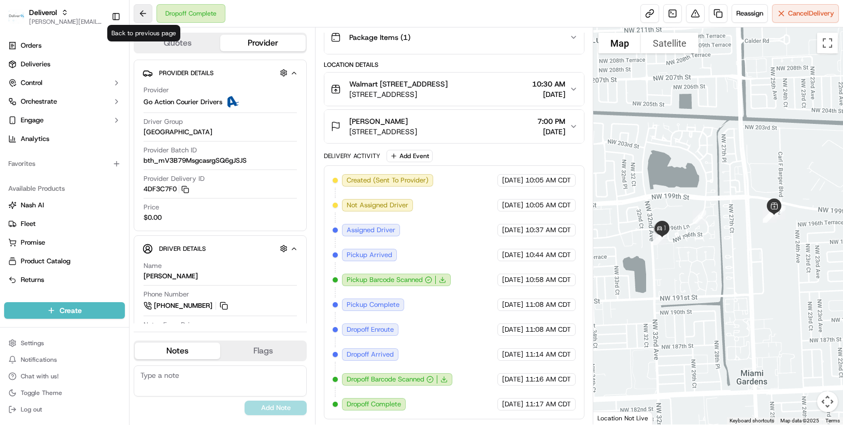 This screenshot has width=843, height=425. Describe the element at coordinates (39, 376) in the screenshot. I see `span: Chat with us!` at that location.